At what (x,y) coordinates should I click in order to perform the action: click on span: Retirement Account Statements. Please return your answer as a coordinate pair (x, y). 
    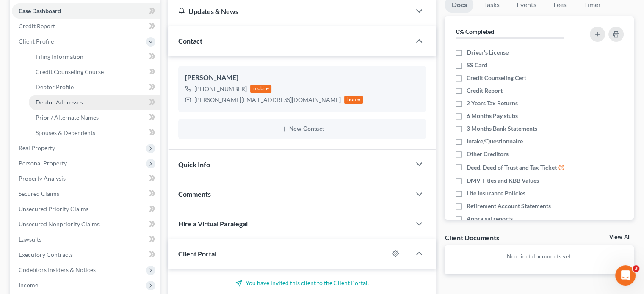
    Looking at the image, I should click on (508, 206).